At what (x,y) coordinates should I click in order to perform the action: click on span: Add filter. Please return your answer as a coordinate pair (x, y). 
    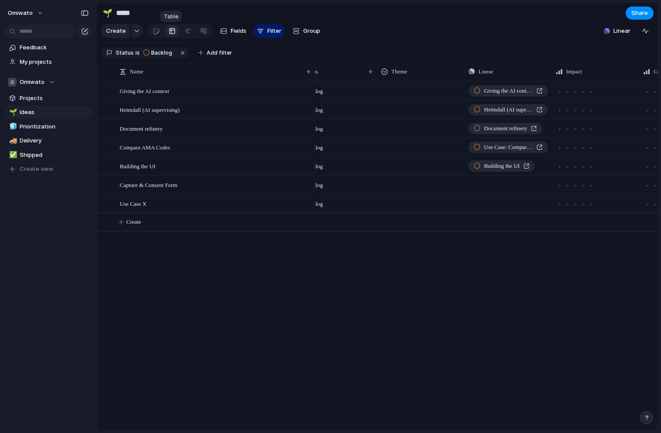
    Looking at the image, I should click on (219, 53).